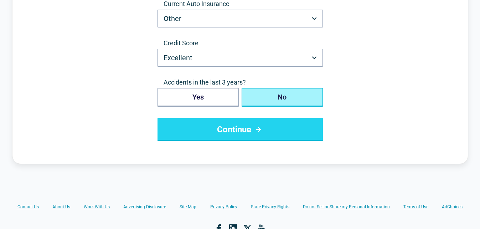  What do you see at coordinates (240, 43) in the screenshot?
I see `label: Credit Score` at bounding box center [240, 43].